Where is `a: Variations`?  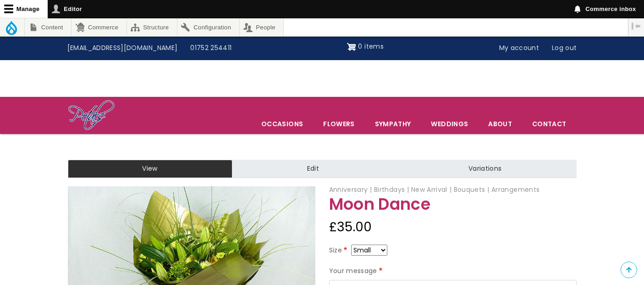
a: Variations is located at coordinates (485, 169).